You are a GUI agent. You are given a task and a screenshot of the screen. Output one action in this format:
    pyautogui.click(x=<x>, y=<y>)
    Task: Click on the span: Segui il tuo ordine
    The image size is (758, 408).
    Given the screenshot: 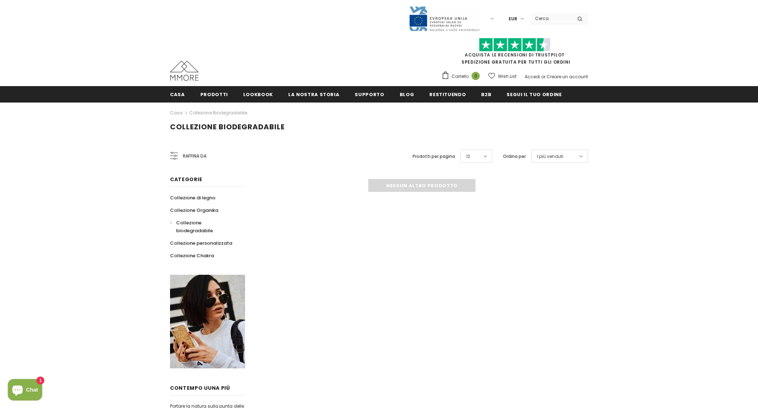 What is the action you would take?
    pyautogui.click(x=534, y=94)
    